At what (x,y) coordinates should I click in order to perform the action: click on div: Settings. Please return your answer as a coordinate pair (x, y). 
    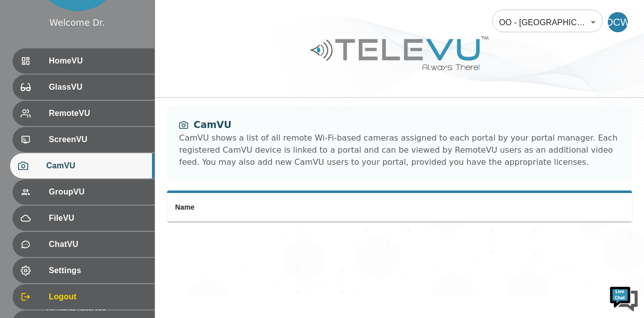
    Looking at the image, I should click on (83, 271).